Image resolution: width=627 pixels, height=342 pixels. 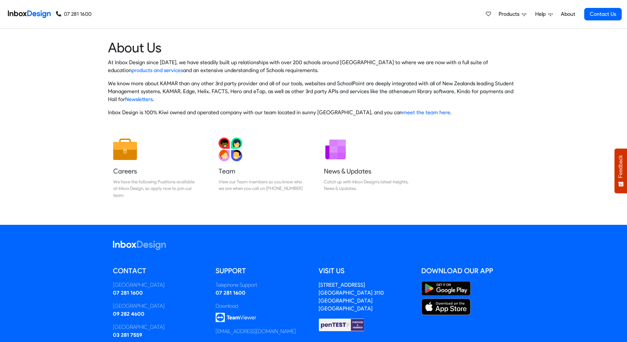 I want to click on a: Checked & Verified by penTEST, so click(x=342, y=324).